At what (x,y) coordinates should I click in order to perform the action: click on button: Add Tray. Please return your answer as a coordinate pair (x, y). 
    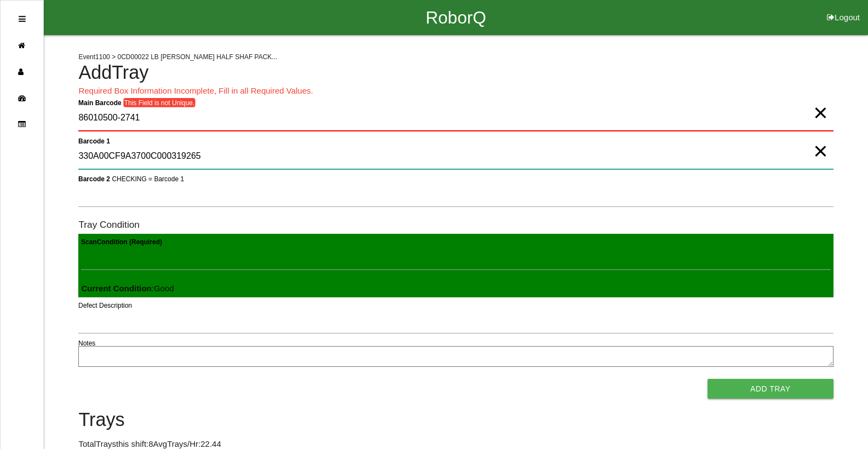
    Looking at the image, I should click on (771, 389).